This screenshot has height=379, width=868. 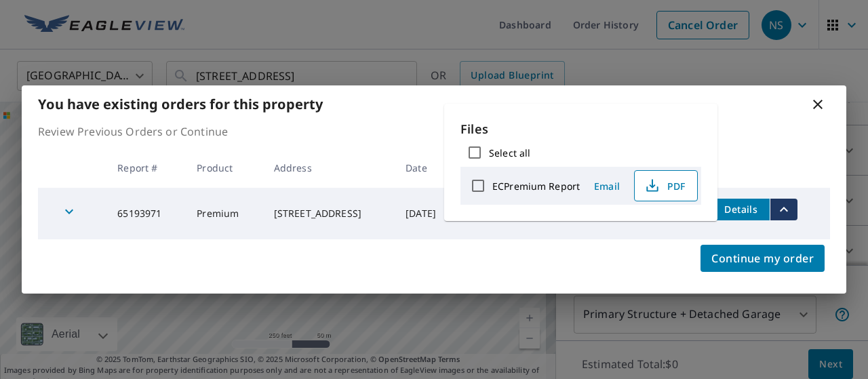 I want to click on b: You have existing orders for this property, so click(x=181, y=104).